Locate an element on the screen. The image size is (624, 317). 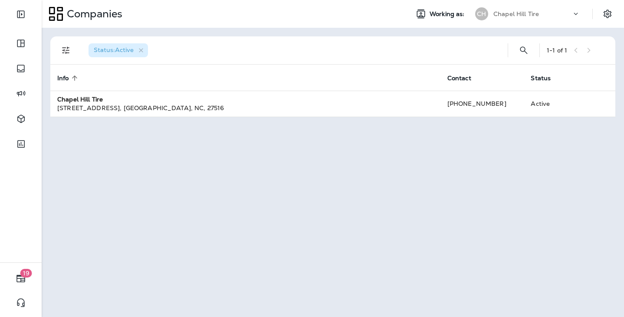
td: Active is located at coordinates (550, 104).